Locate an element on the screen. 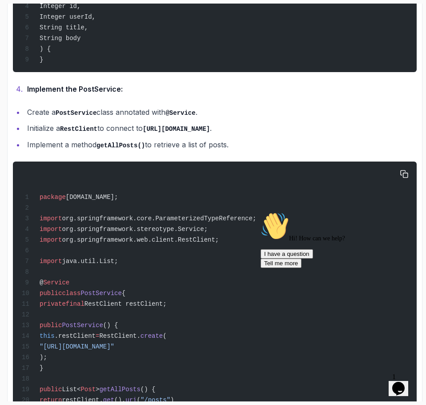  button: I have a question is located at coordinates (30, 45).